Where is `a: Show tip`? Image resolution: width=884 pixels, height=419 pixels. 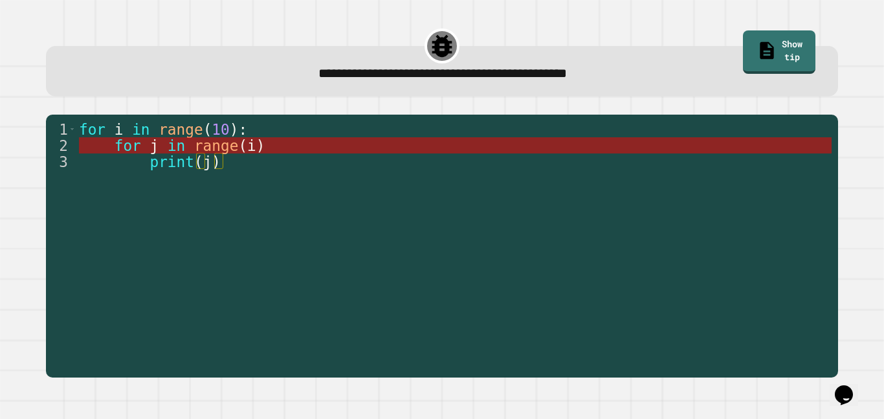
a: Show tip is located at coordinates (779, 52).